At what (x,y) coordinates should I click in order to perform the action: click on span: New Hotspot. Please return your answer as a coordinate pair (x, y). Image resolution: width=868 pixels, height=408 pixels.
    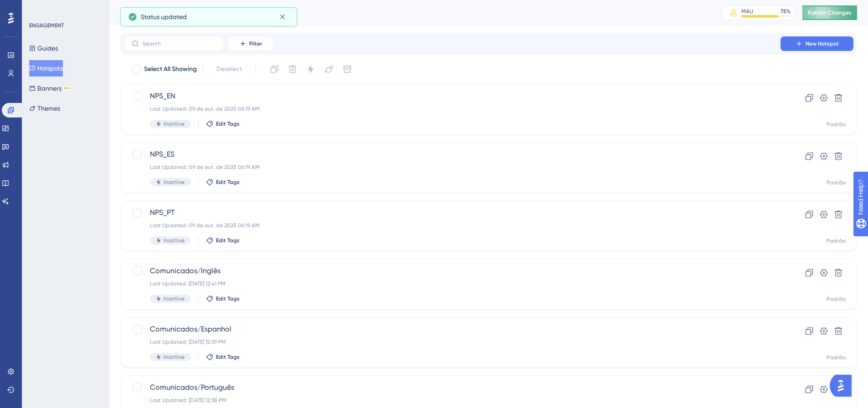
    Looking at the image, I should click on (822, 44).